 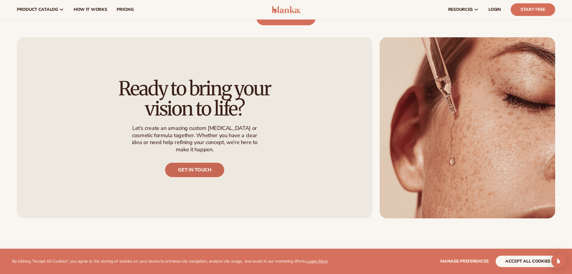 What do you see at coordinates (468, 128) in the screenshot?
I see `img: Female freckled face with serum drop.` at bounding box center [468, 128].